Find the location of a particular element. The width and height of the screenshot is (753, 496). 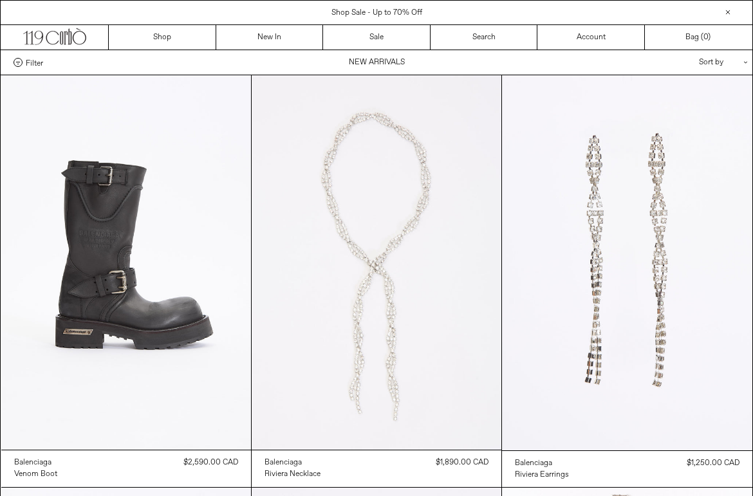

div: Riviera Earrings is located at coordinates (542, 475).